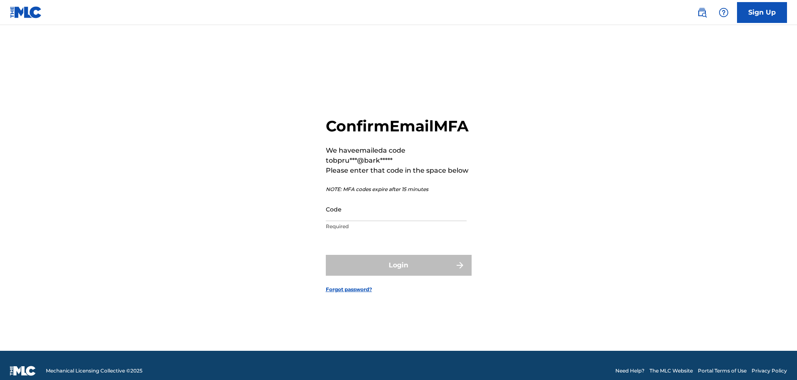 Image resolution: width=797 pixels, height=380 pixels. I want to click on a: Need Help?, so click(630, 370).